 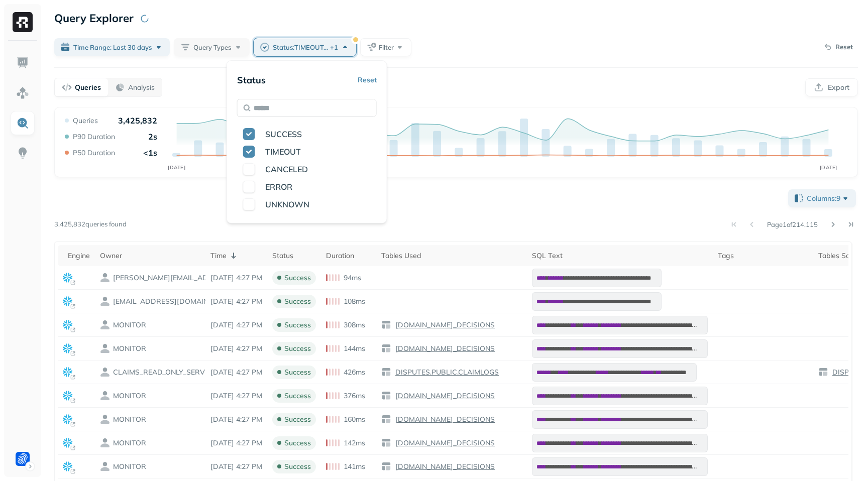 I want to click on span: SUCCESS, so click(x=283, y=134).